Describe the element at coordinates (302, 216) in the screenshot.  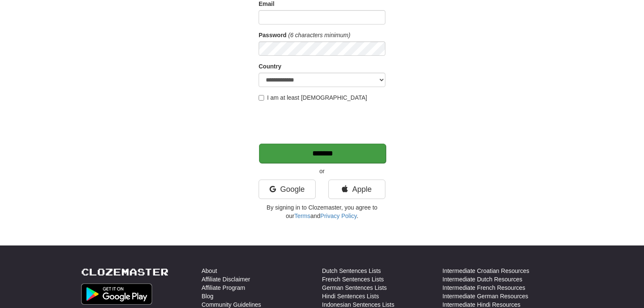
I see `a: Terms` at that location.